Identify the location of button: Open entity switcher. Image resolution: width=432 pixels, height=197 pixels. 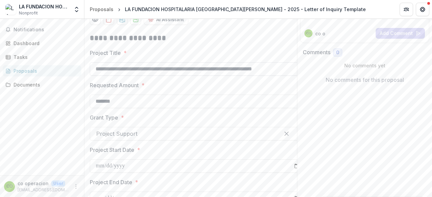
(77, 9).